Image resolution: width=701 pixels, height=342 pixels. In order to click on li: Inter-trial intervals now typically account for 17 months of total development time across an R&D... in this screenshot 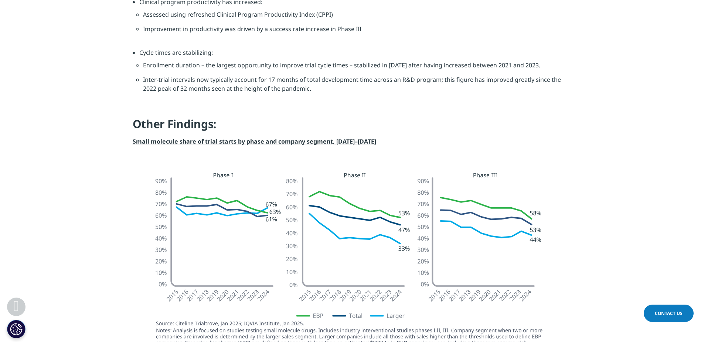, I will do `click(354, 86)`.